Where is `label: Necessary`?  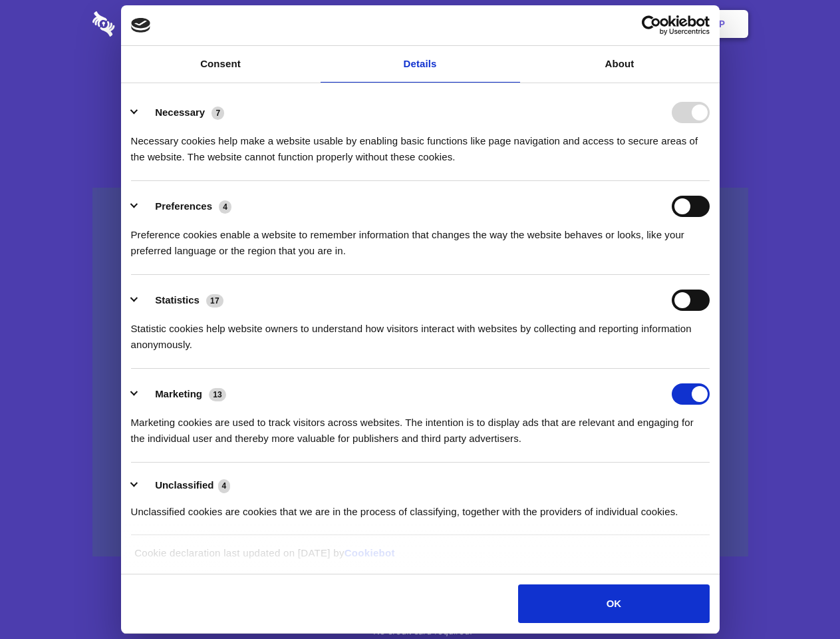
label: Necessary is located at coordinates (179, 112).